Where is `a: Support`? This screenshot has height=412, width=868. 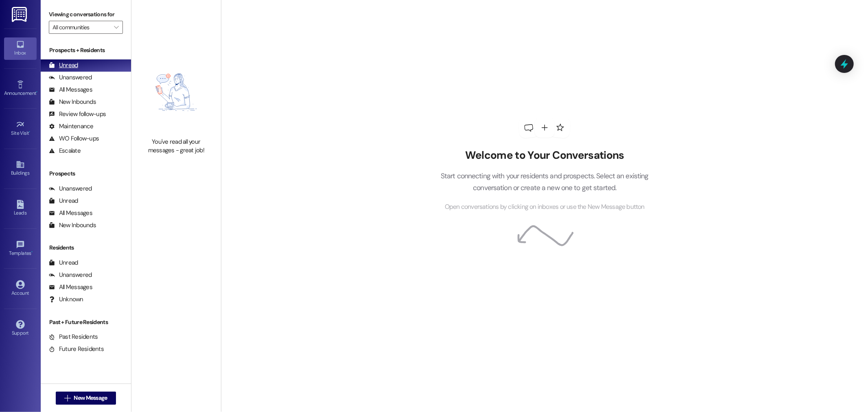
a: Support is located at coordinates (20, 329).